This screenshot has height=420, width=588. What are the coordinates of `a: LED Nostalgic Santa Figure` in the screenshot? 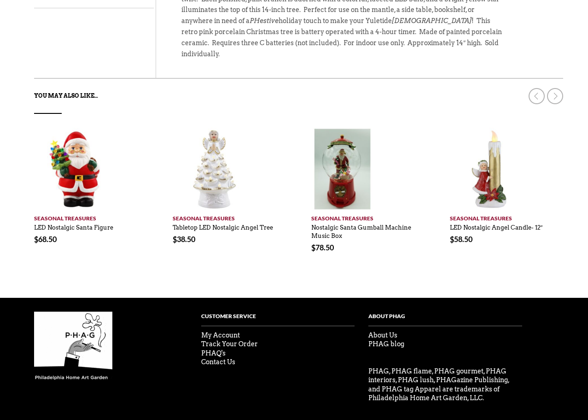 It's located at (74, 225).